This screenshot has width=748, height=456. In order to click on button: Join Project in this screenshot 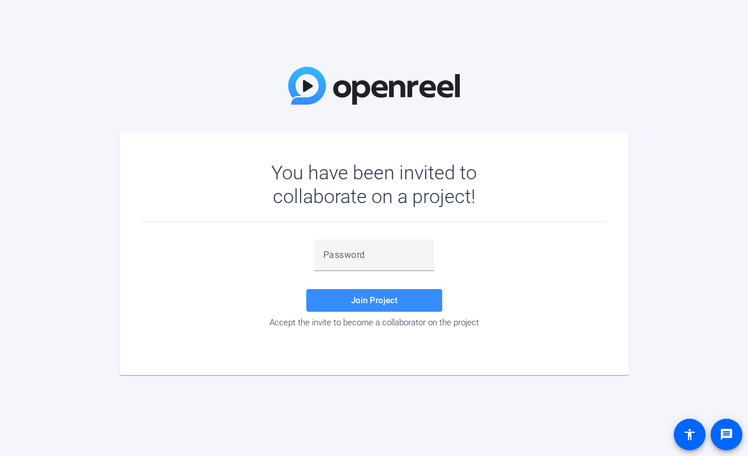, I will do `click(374, 301)`.